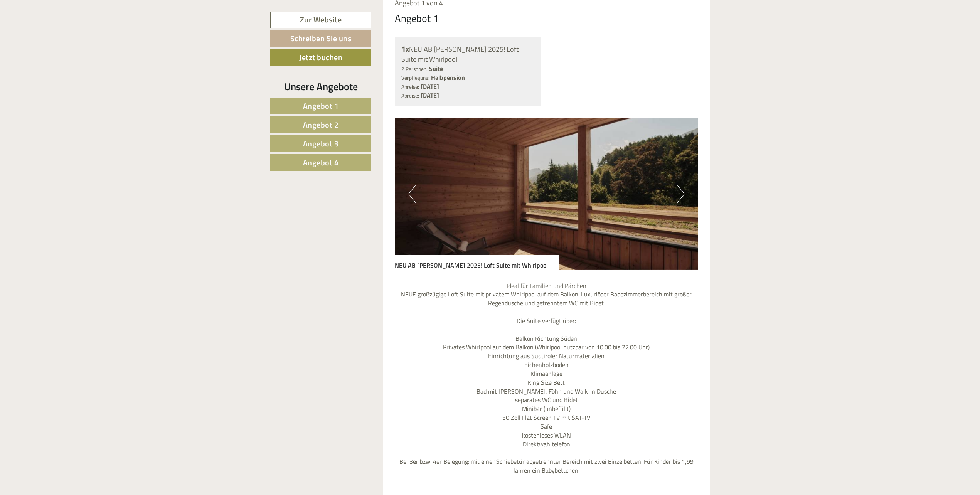 The width and height of the screenshot is (980, 495). I want to click on button: Next, so click(680, 194).